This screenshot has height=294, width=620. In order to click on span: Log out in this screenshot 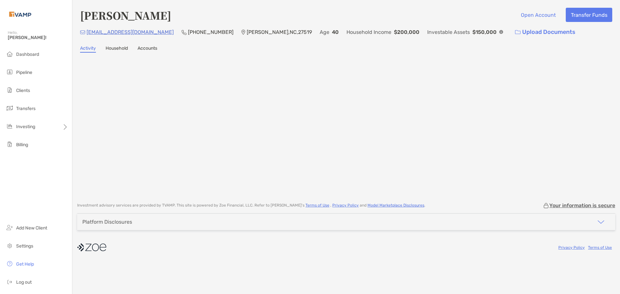, I will do `click(24, 282)`.